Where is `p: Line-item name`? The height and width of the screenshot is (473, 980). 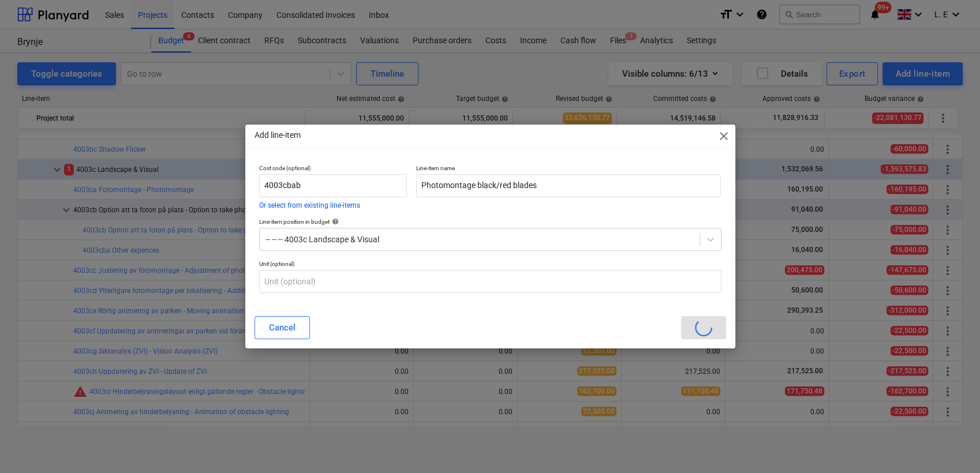
p: Line-item name is located at coordinates (568, 169).